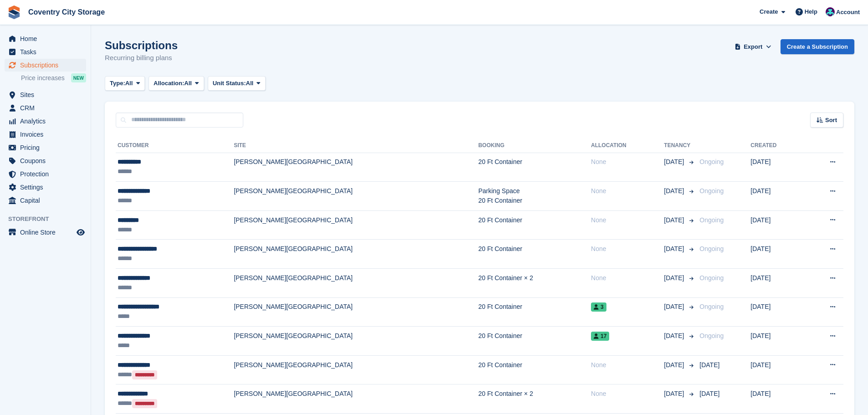  What do you see at coordinates (769, 12) in the screenshot?
I see `span: Create` at bounding box center [769, 12].